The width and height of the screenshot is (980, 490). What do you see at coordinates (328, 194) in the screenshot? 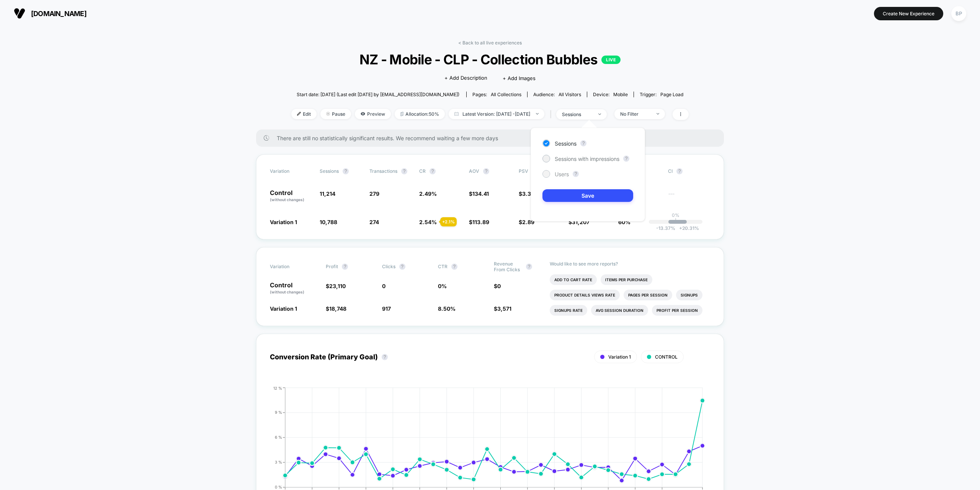
I see `span: 11,214` at bounding box center [328, 194].